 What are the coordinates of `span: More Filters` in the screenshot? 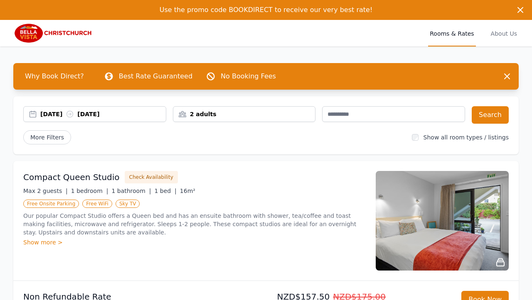 It's located at (47, 137).